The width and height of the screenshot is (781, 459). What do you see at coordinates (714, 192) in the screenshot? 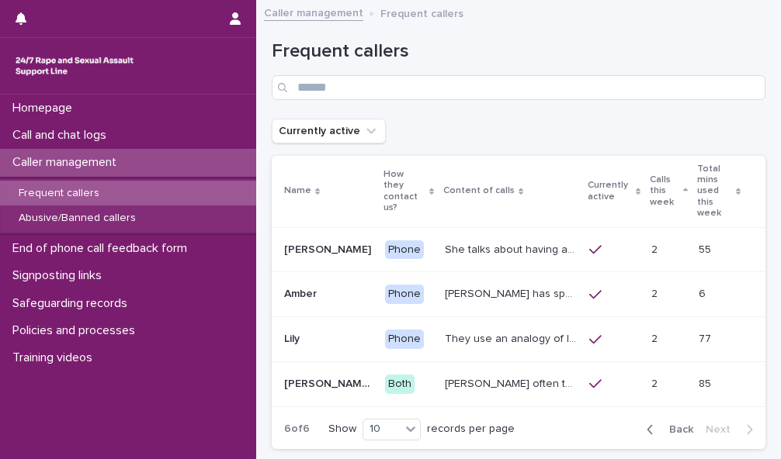
I see `p: Total mins used this week` at bounding box center [714, 192].